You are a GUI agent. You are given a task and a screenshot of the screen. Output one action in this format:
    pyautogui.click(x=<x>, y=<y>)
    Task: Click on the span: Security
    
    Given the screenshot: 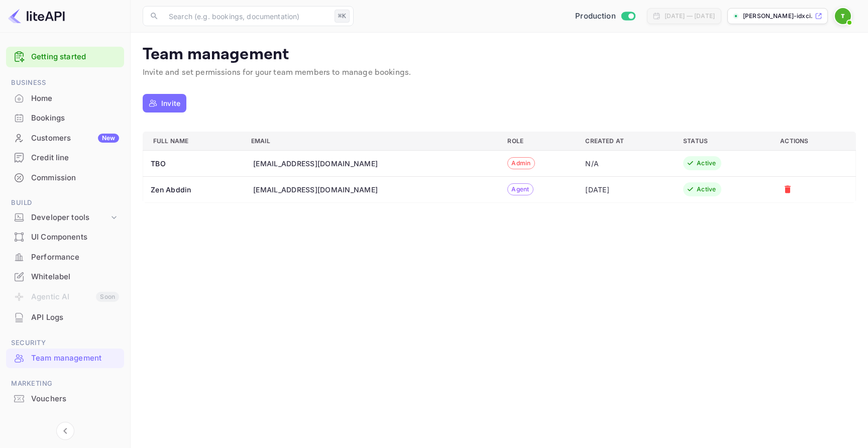 What is the action you would take?
    pyautogui.click(x=65, y=343)
    